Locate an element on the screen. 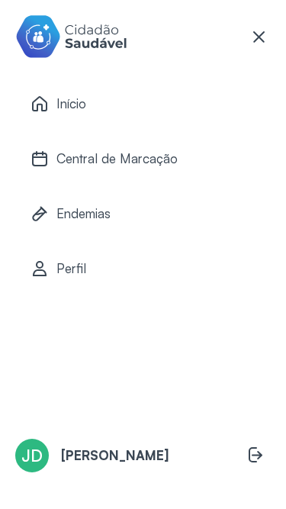  a: Início is located at coordinates (143, 104).